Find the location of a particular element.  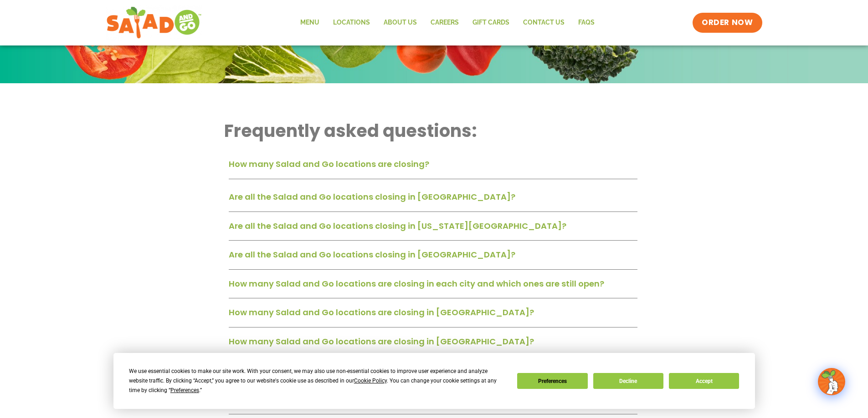

nav: Menu is located at coordinates (447, 23).